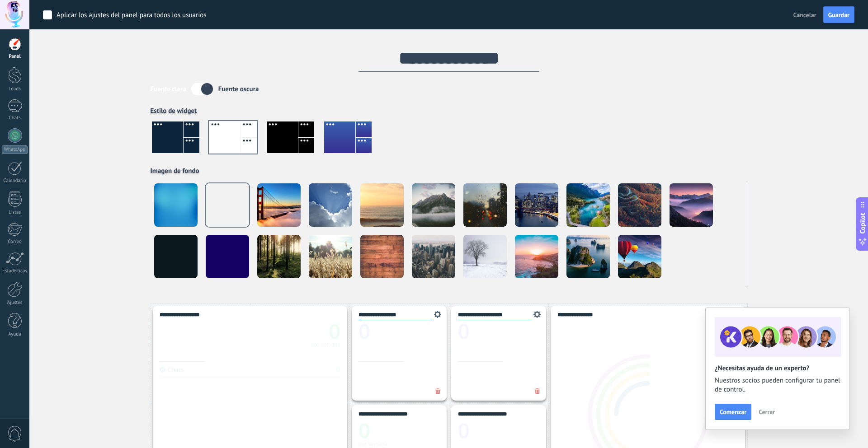  Describe the element at coordinates (766, 412) in the screenshot. I see `span: Cerrar` at that location.